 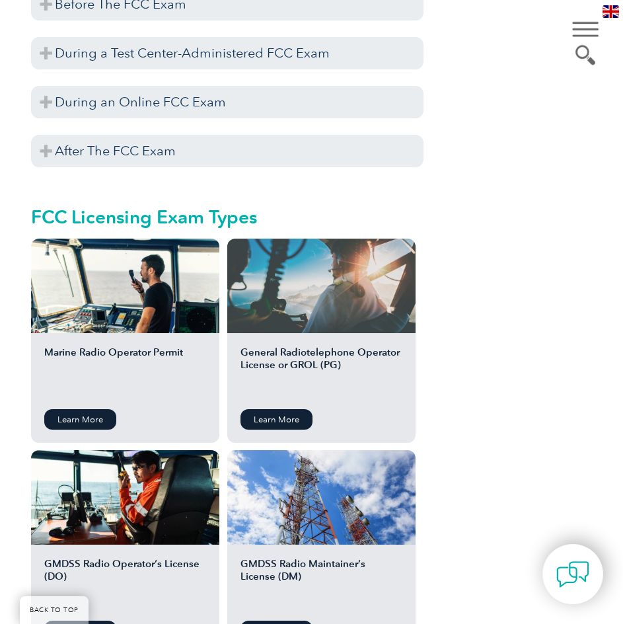 What do you see at coordinates (321, 584) in the screenshot?
I see `h2: GMDSS Radio Maintainer’s License (DM)` at bounding box center [321, 584].